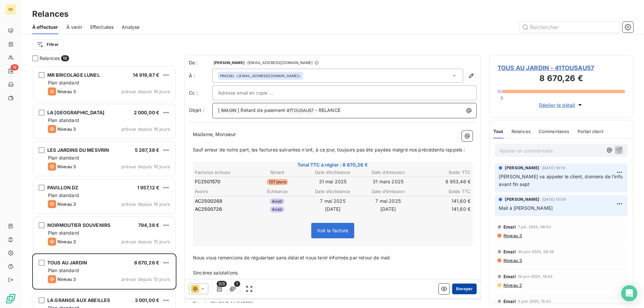  I want to click on td: 7 mai 2025, so click(388, 201).